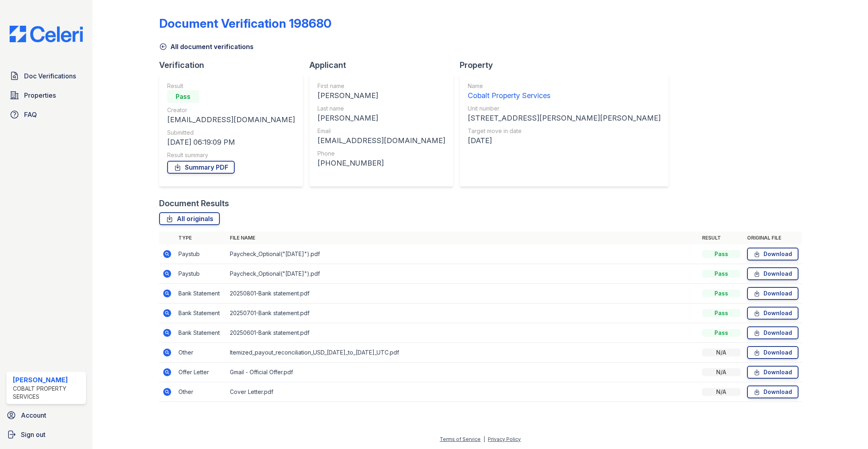 This screenshot has height=449, width=868. I want to click on td: Offer Letter, so click(201, 372).